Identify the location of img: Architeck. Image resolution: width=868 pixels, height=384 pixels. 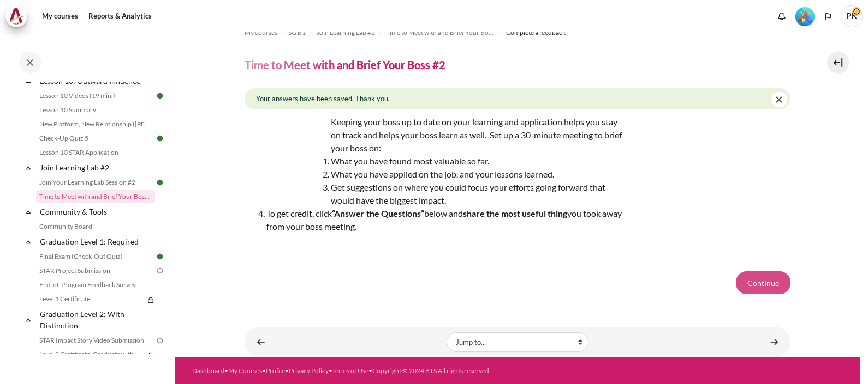
(16, 16).